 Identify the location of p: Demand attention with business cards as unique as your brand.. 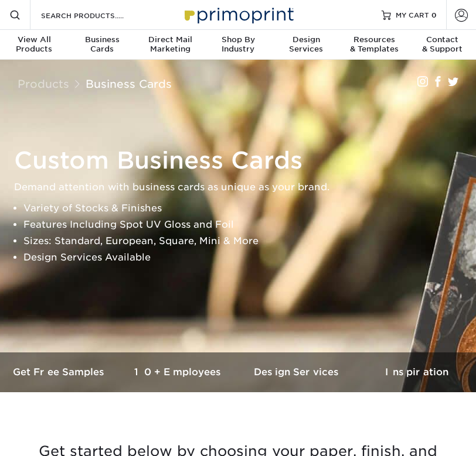
(243, 188).